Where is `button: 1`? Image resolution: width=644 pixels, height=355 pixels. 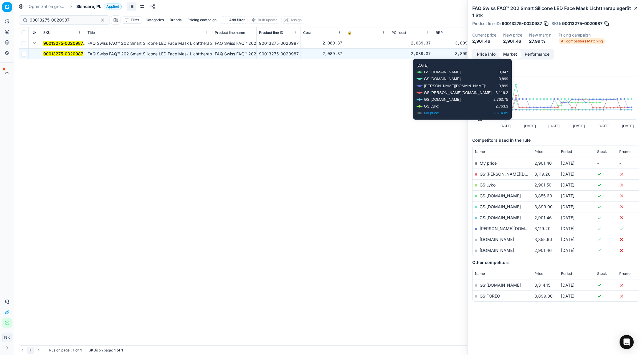
button: 1 is located at coordinates (30, 351).